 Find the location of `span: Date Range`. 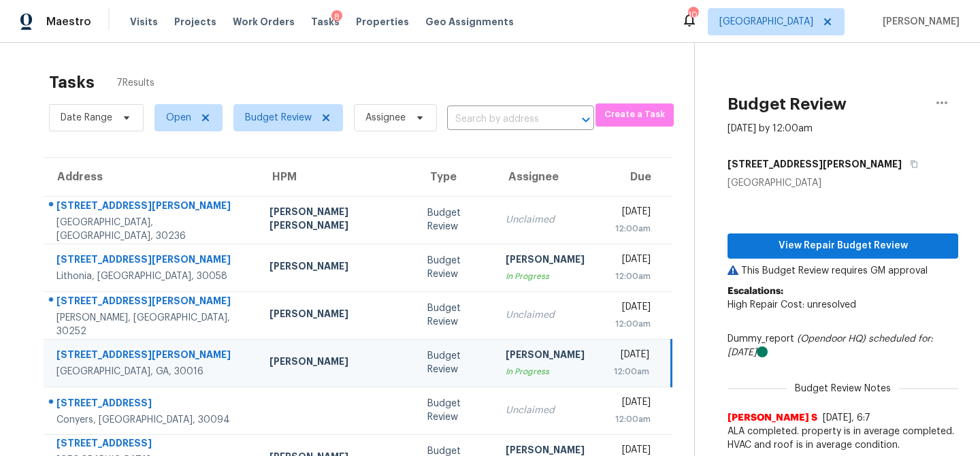

span: Date Range is located at coordinates (87, 118).